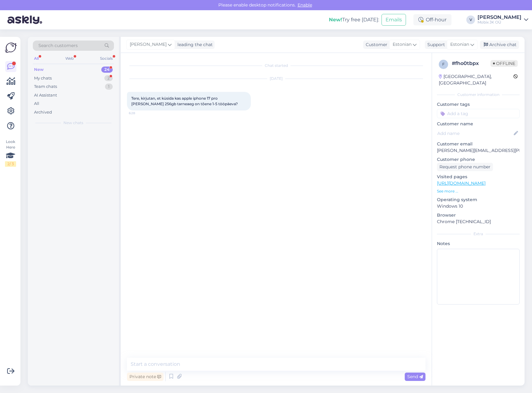  I want to click on div: New, so click(39, 70).